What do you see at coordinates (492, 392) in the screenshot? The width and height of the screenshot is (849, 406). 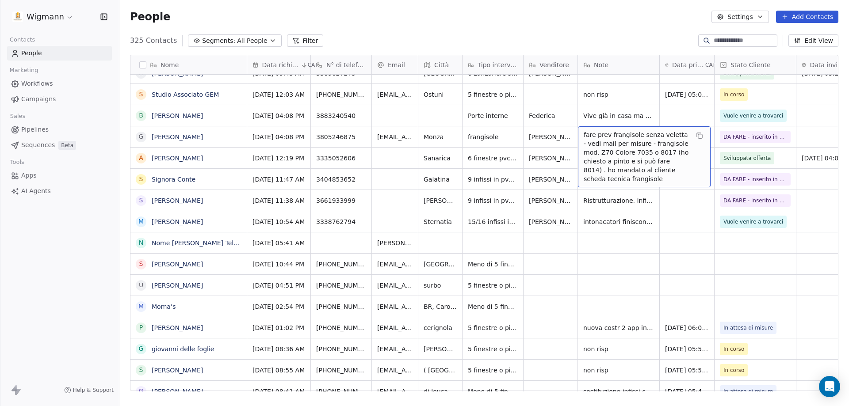 I see `span: Meno di 5 finestre` at bounding box center [492, 392].